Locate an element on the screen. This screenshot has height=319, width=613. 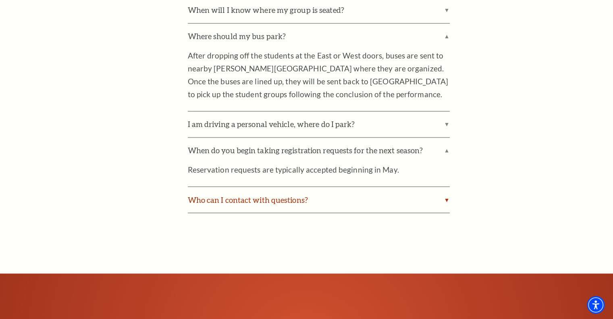
label: Who can I contact with questions? is located at coordinates (319, 200).